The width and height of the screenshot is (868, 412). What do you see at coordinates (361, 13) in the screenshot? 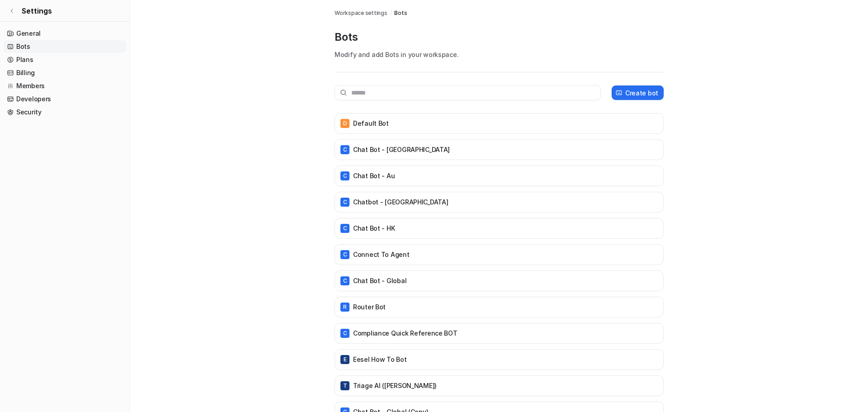
I see `span: Workspace settings` at bounding box center [361, 13].